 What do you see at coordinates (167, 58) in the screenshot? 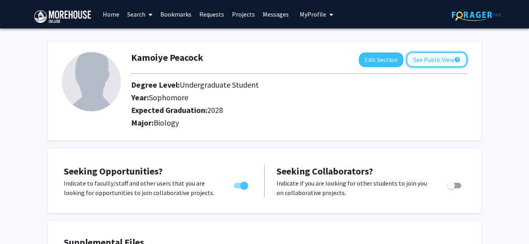
I see `h1: Kamoiye Peacock` at bounding box center [167, 58].